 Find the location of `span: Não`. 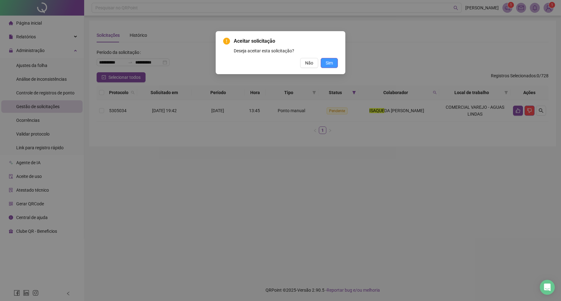

span: Não is located at coordinates (309, 63).